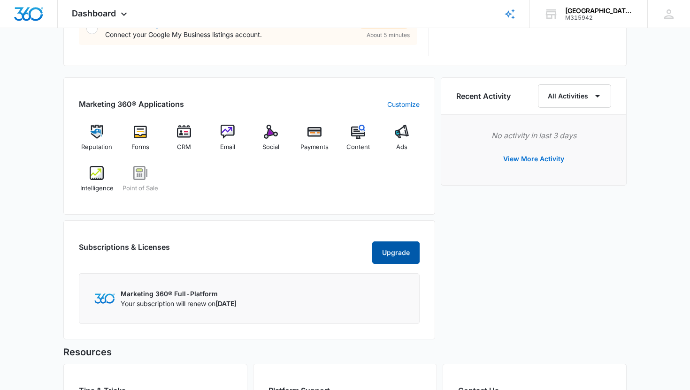 This screenshot has width=690, height=390. I want to click on div: account name, so click(599, 11).